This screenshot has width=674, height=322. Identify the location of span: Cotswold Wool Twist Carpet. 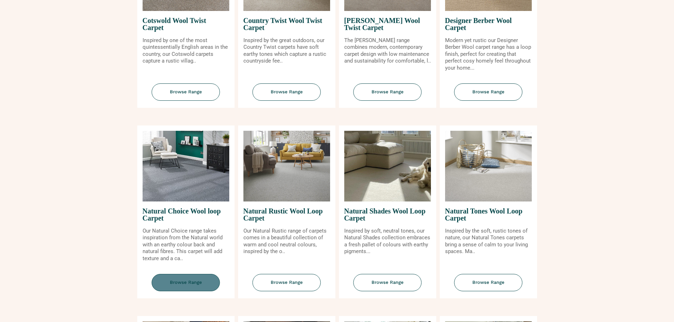
(186, 24).